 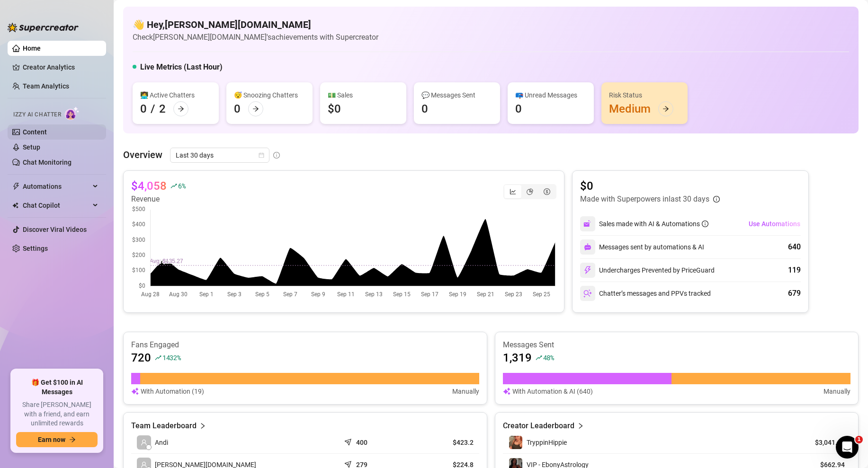 I want to click on span: 6 %, so click(x=181, y=185).